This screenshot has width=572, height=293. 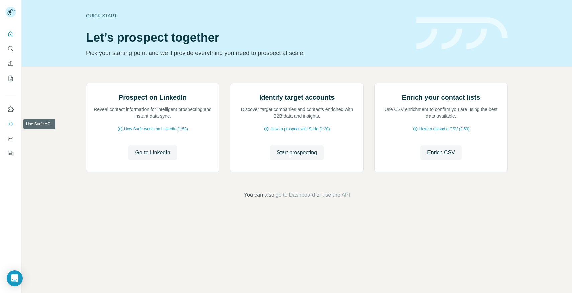 I want to click on button: Use Surfe API, so click(x=11, y=124).